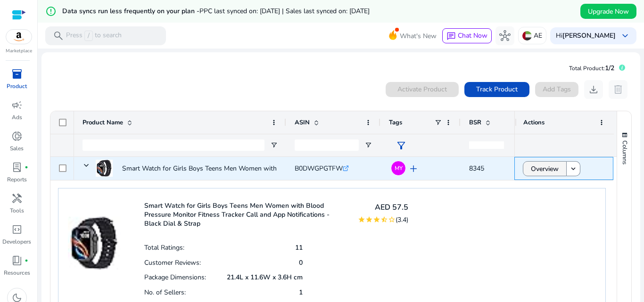 The height and width of the screenshot is (302, 644). I want to click on span: What's New, so click(418, 36).